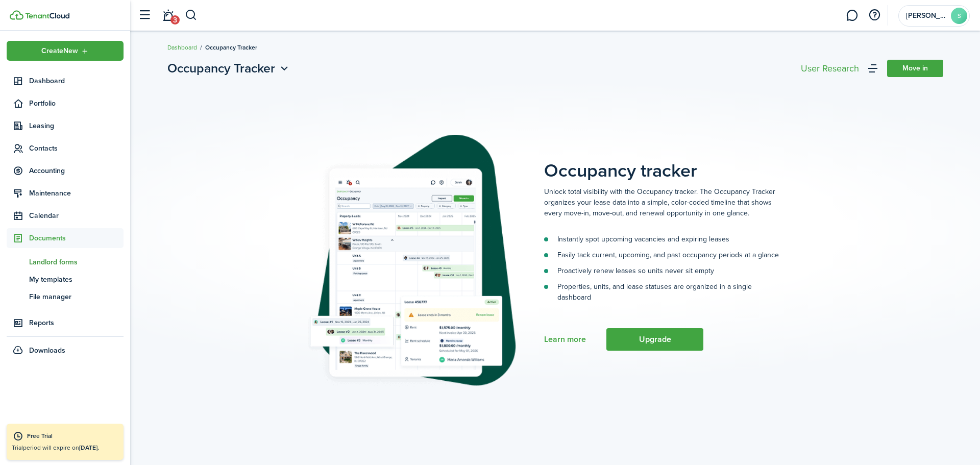 The width and height of the screenshot is (980, 465). I want to click on button: Occupancy Tracker, so click(229, 68).